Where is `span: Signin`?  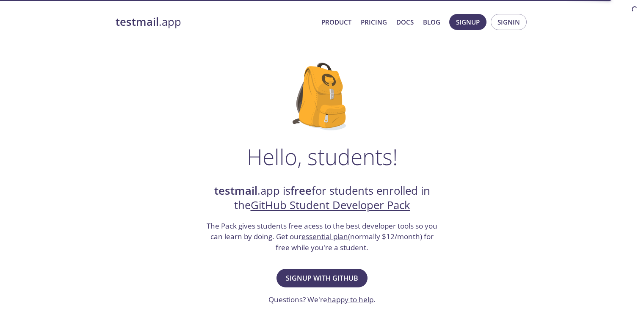
span: Signin is located at coordinates (509, 22).